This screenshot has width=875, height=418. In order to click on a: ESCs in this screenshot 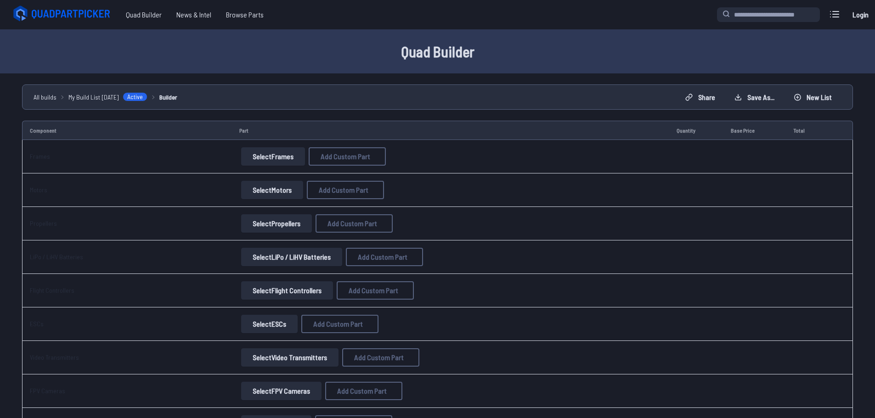, I will do `click(37, 324)`.